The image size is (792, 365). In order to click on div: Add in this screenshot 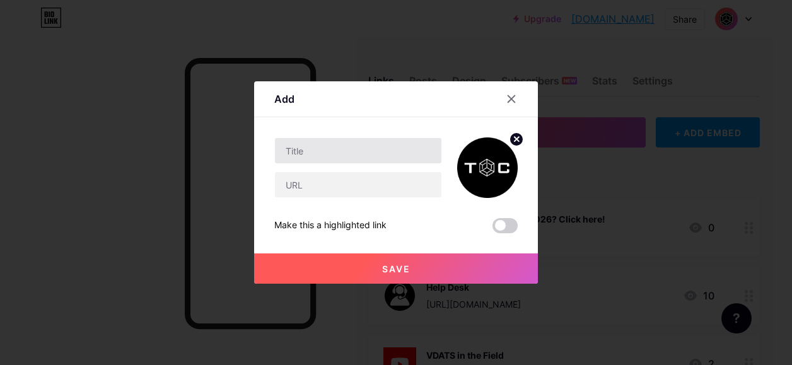, I will do `click(284, 99)`.